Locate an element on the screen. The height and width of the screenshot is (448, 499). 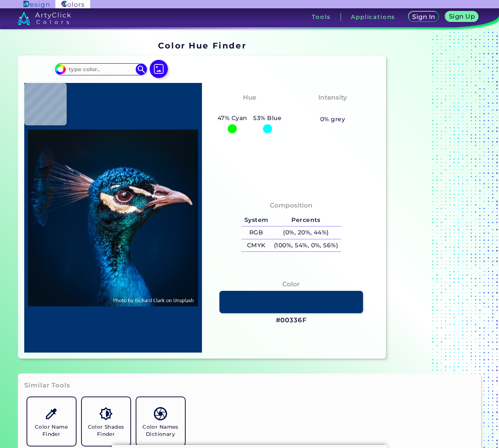
img: icon_color_shades.svg is located at coordinates (106, 413).